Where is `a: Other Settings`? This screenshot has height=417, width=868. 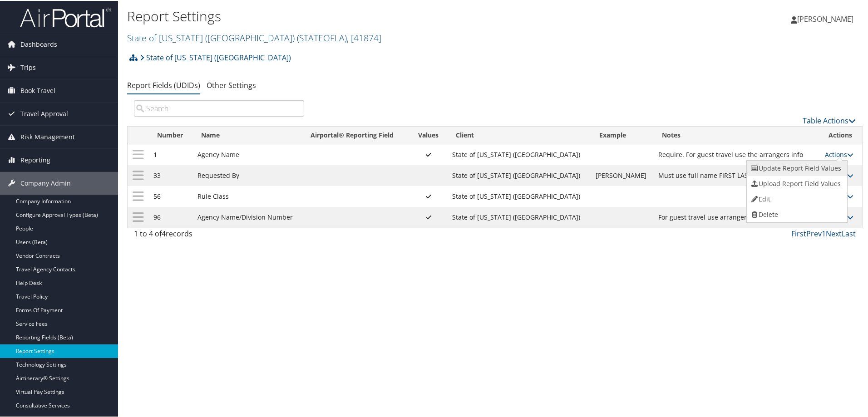 a: Other Settings is located at coordinates (231, 84).